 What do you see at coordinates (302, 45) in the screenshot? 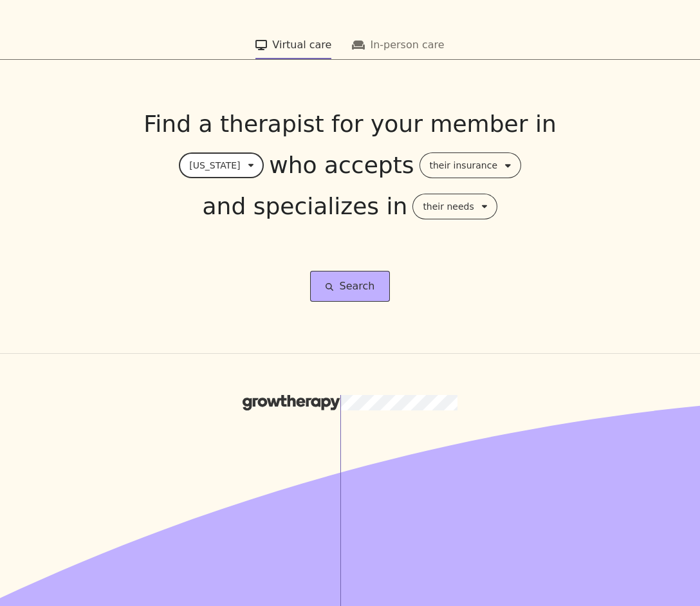
I see `div: Virtual care` at bounding box center [302, 45].